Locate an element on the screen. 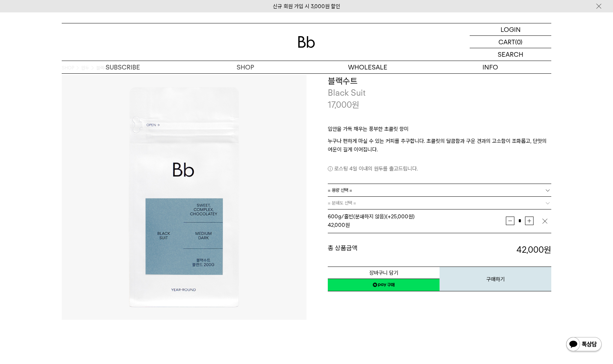 This screenshot has height=364, width=613. span: 원 is located at coordinates (355, 105).